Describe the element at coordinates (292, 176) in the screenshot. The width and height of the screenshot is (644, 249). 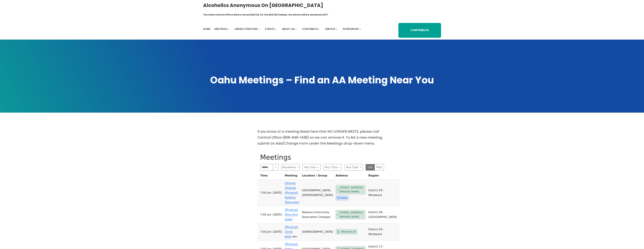
I see `th: Meeting` at that location.